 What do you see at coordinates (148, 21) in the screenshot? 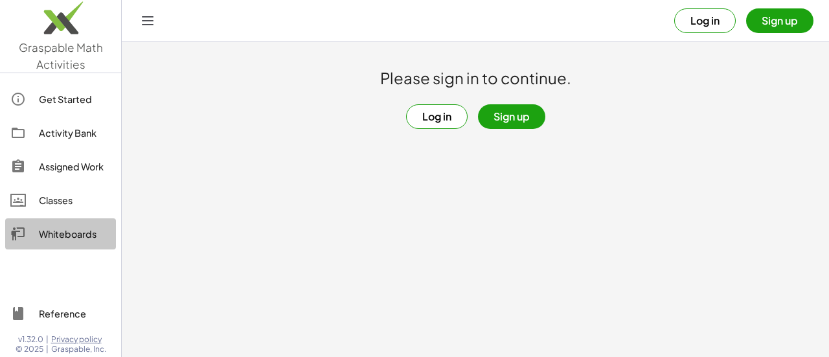
I see `button: Toggle navigation` at bounding box center [148, 21].